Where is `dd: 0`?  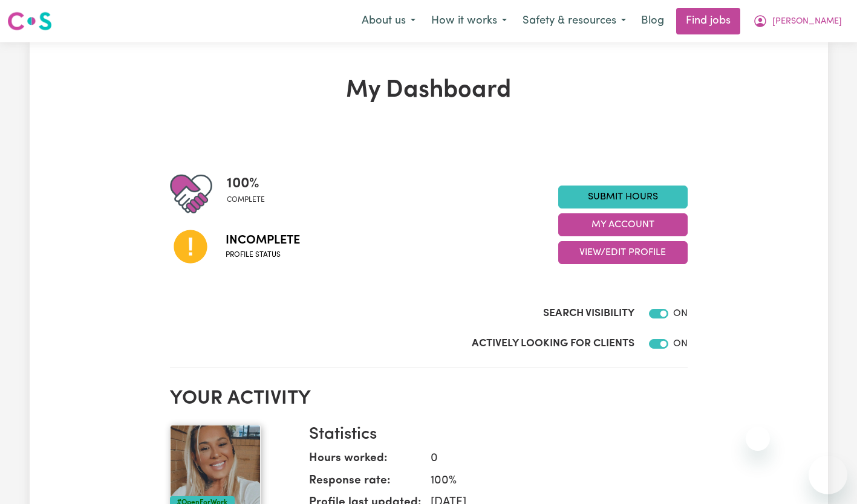
dd: 0 is located at coordinates (549, 458).